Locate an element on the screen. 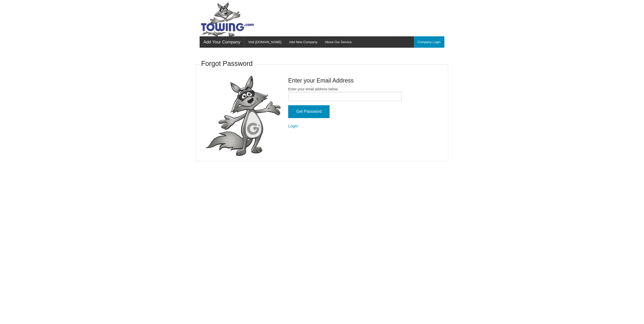 The image size is (644, 324). h3: Forgot Password is located at coordinates (227, 64).